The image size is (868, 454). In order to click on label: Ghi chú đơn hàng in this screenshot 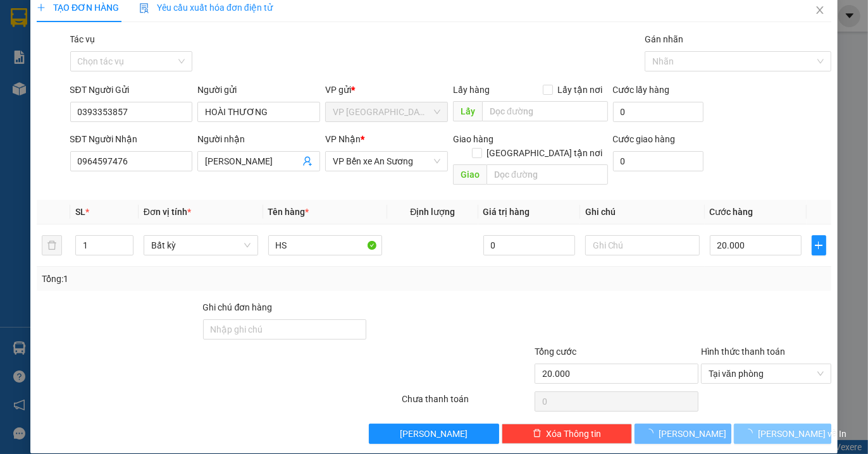, I will do `click(238, 307)`.